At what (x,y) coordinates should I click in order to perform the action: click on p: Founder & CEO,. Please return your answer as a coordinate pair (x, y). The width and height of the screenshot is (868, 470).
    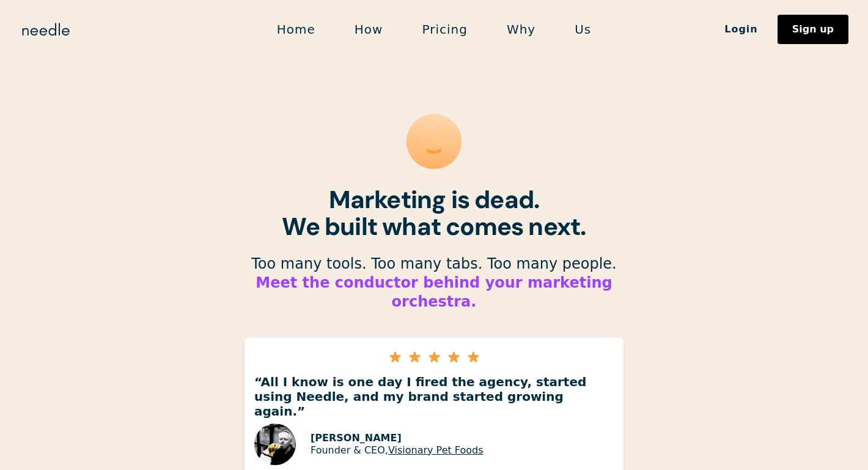
    Looking at the image, I should click on (397, 450).